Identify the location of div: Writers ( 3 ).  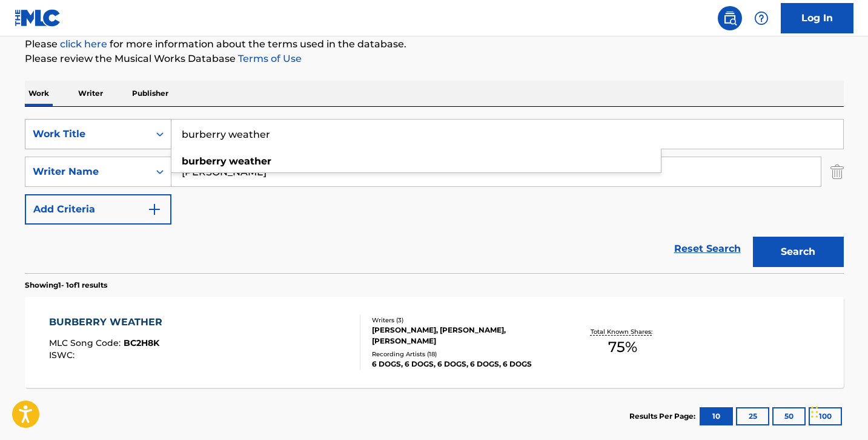
(464, 320).